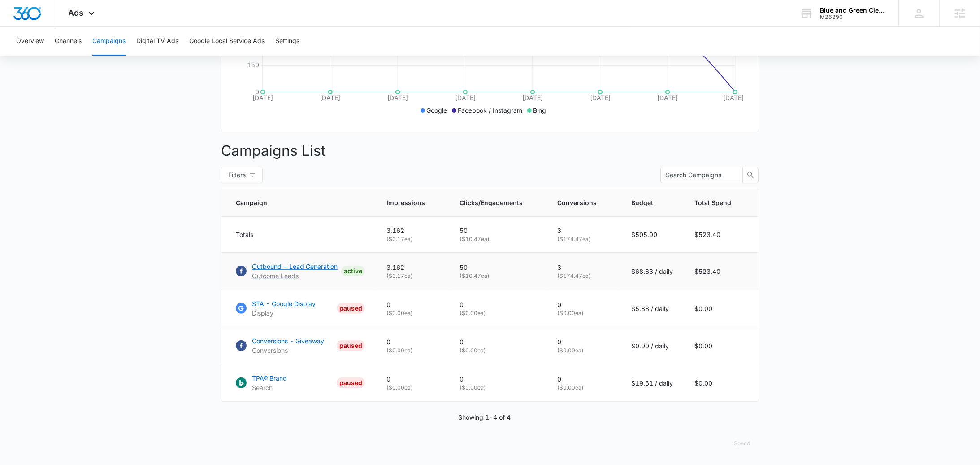 Image resolution: width=980 pixels, height=465 pixels. I want to click on div: ACTIVE, so click(353, 271).